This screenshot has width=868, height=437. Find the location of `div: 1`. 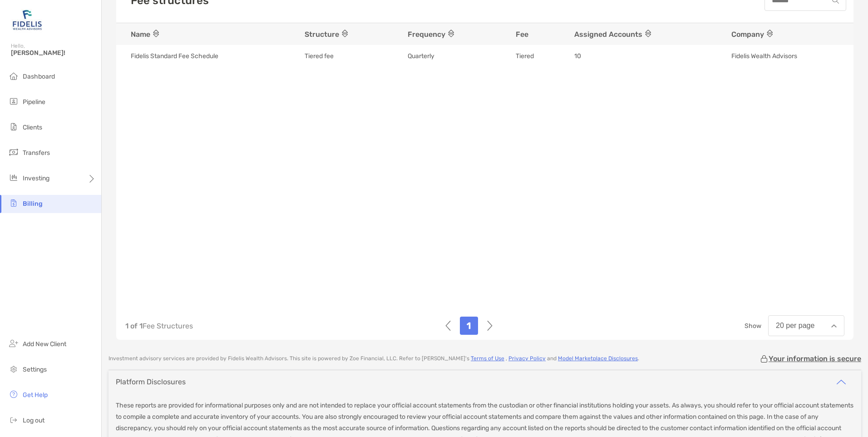

div: 1 is located at coordinates (469, 325).